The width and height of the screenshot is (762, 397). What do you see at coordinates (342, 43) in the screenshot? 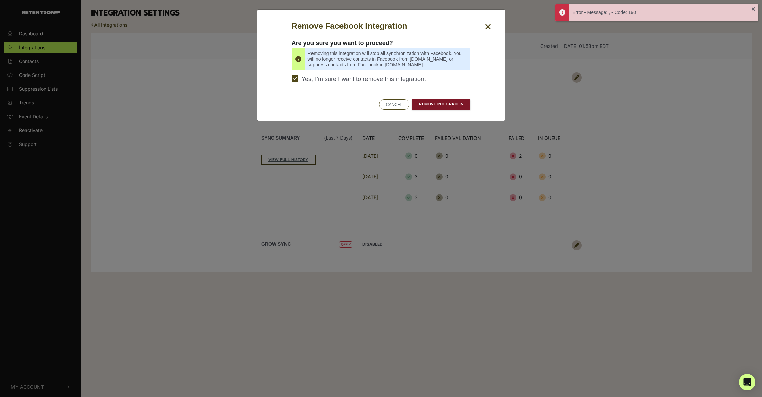
I see `strong: Are you sure you want to proceed?` at bounding box center [342, 43].